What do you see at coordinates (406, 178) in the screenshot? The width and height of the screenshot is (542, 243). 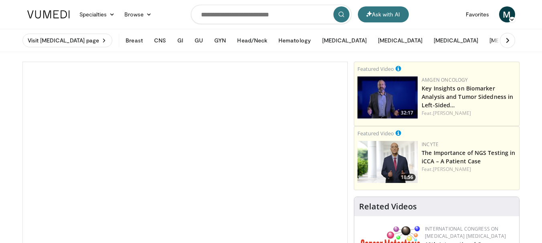 I see `span: 18:56` at bounding box center [406, 178].